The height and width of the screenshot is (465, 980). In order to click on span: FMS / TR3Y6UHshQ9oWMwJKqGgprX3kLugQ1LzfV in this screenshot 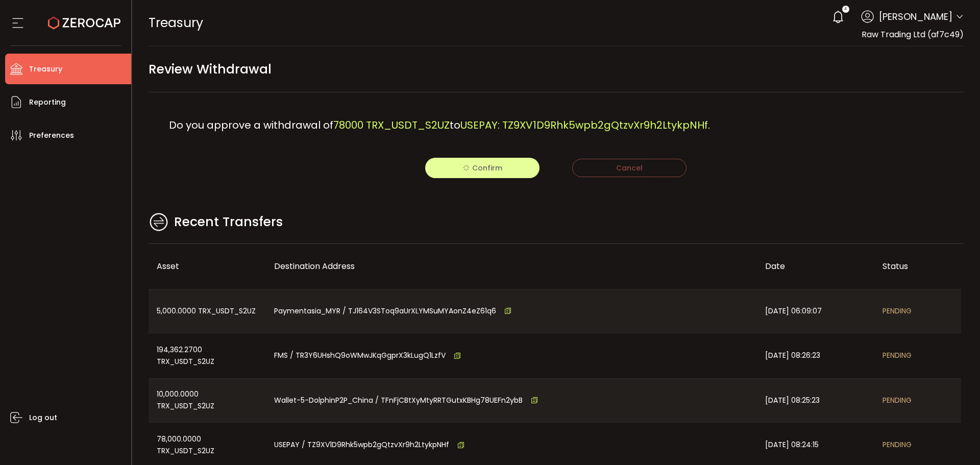, I will do `click(360, 356)`.